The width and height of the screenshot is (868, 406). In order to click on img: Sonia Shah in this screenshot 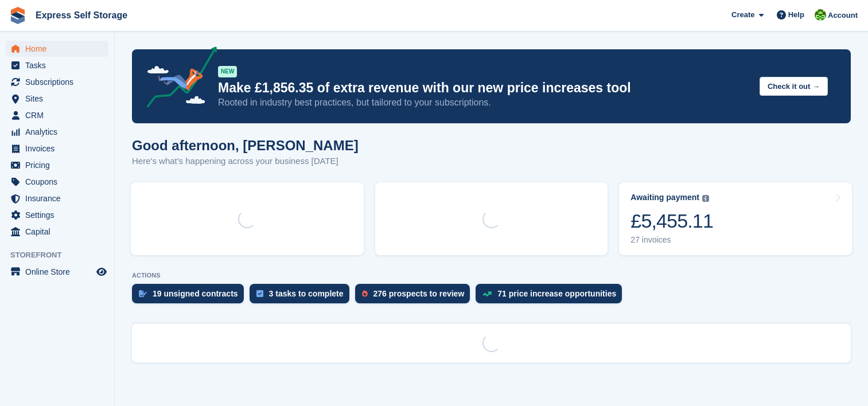, I will do `click(820, 15)`.